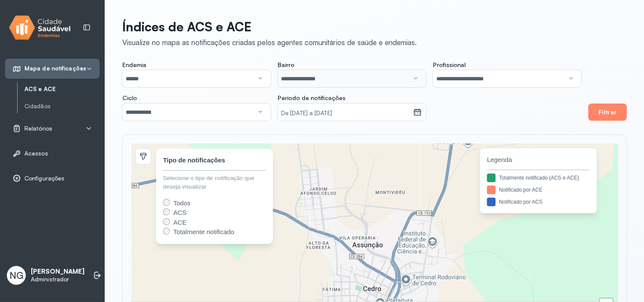 This screenshot has width=644, height=302. Describe the element at coordinates (53, 179) in the screenshot. I see `a: Configurações` at that location.